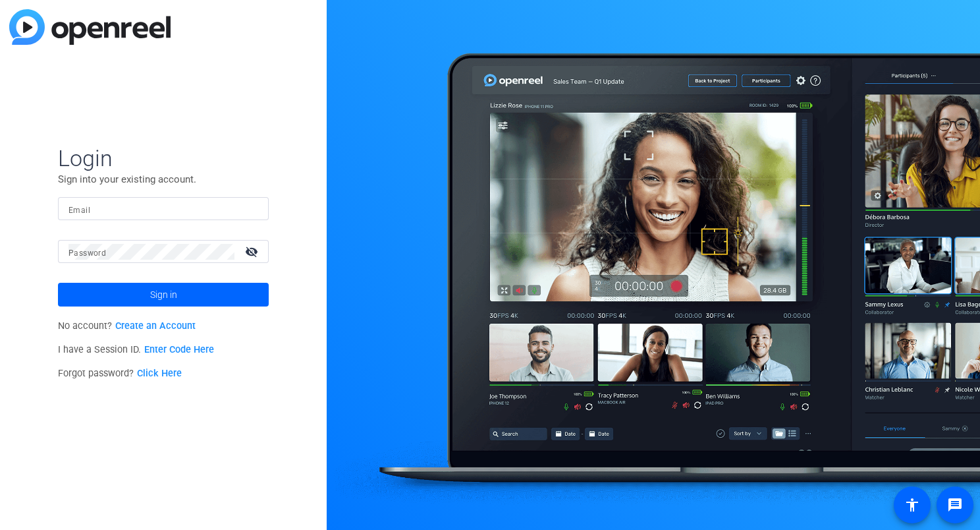  Describe the element at coordinates (155, 325) in the screenshot. I see `a: Create an Account` at that location.